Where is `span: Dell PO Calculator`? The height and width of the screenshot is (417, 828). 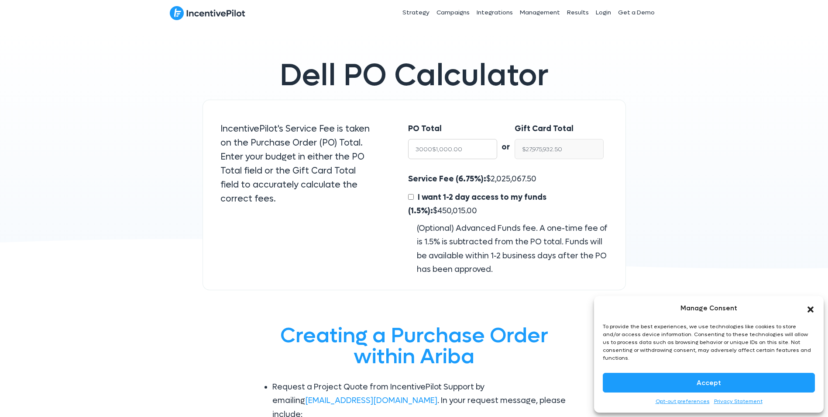 span: Dell PO Calculator is located at coordinates (414, 75).